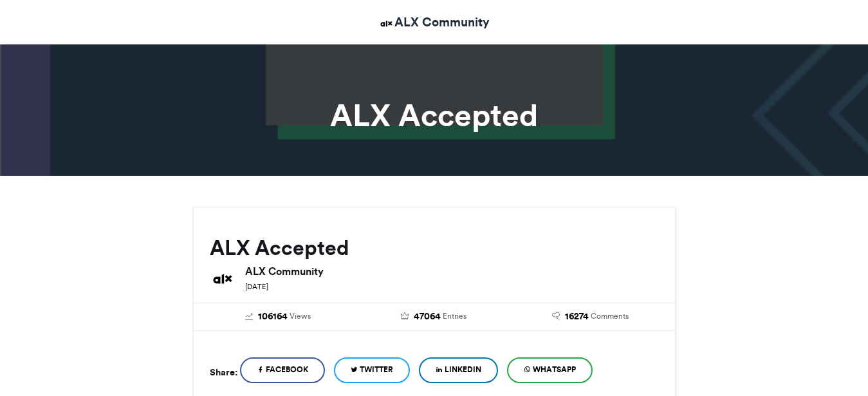 Image resolution: width=868 pixels, height=396 pixels. I want to click on span: Facebook, so click(287, 369).